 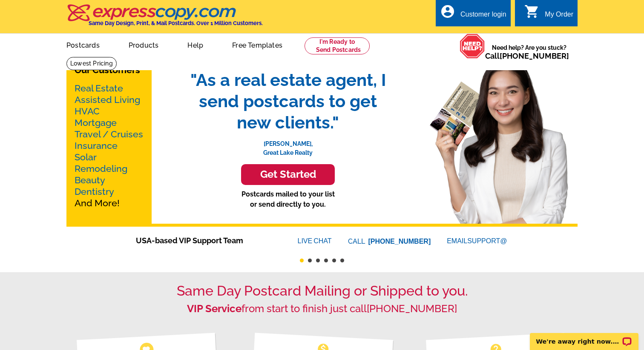 What do you see at coordinates (310, 260) in the screenshot?
I see `button: 2 of 6` at bounding box center [310, 260].